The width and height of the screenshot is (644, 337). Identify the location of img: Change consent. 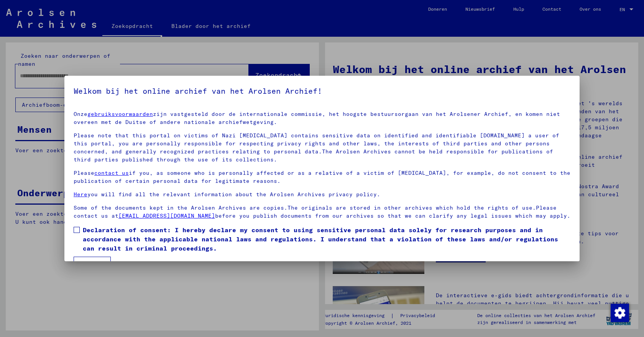
(619, 313).